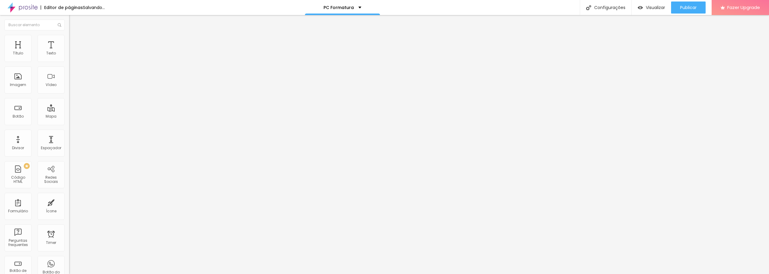  What do you see at coordinates (338, 8) in the screenshot?
I see `p: PC Formatura` at bounding box center [338, 8].